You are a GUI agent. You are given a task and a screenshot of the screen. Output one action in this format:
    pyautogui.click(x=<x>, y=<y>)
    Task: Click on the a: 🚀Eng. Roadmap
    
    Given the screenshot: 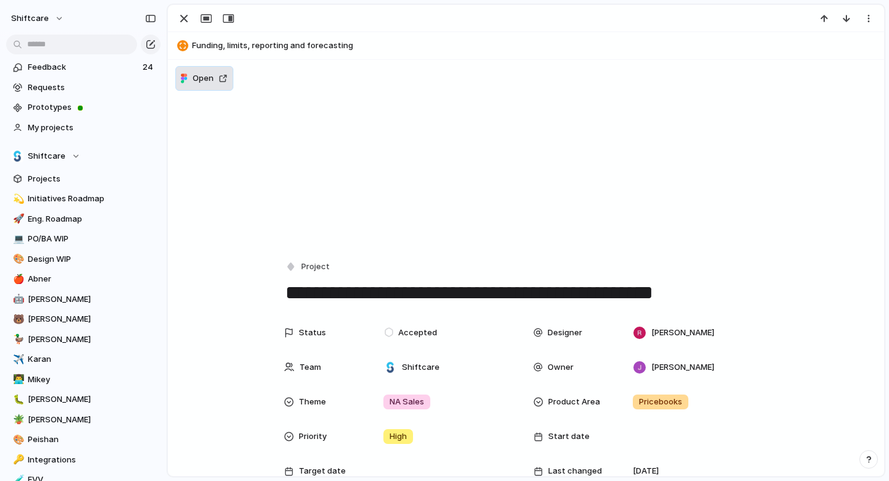 What is the action you would take?
    pyautogui.click(x=83, y=219)
    